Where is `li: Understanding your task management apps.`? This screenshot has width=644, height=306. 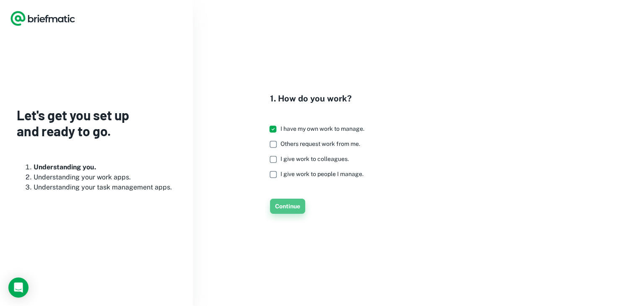
li: Understanding your task management apps. is located at coordinates (105, 187).